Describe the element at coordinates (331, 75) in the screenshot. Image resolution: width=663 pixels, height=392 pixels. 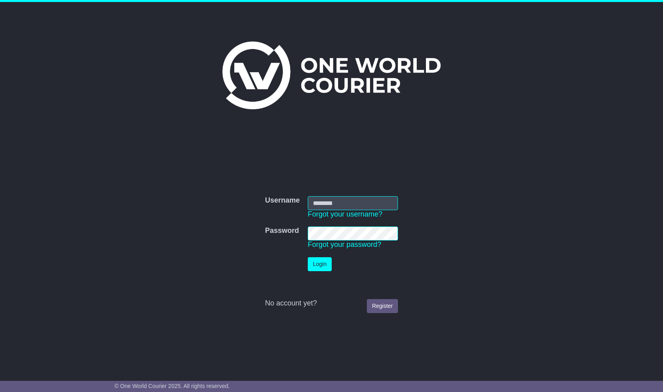
I see `img: One World` at that location.